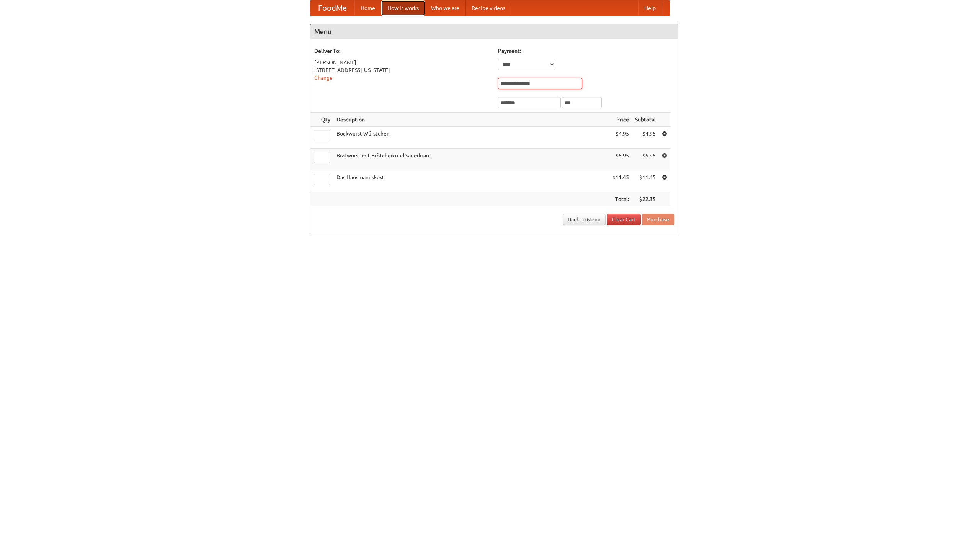 The height and width of the screenshot is (542, 980). I want to click on th: Qty, so click(322, 120).